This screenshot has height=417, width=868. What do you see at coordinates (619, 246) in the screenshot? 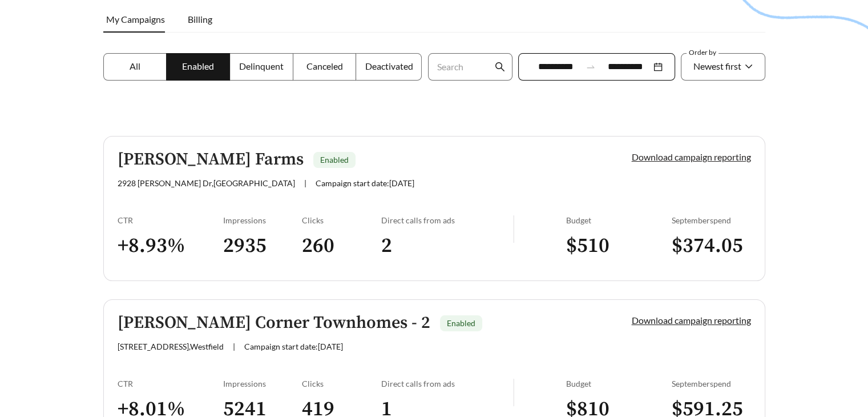
I see `h3: $ 510` at bounding box center [619, 246].